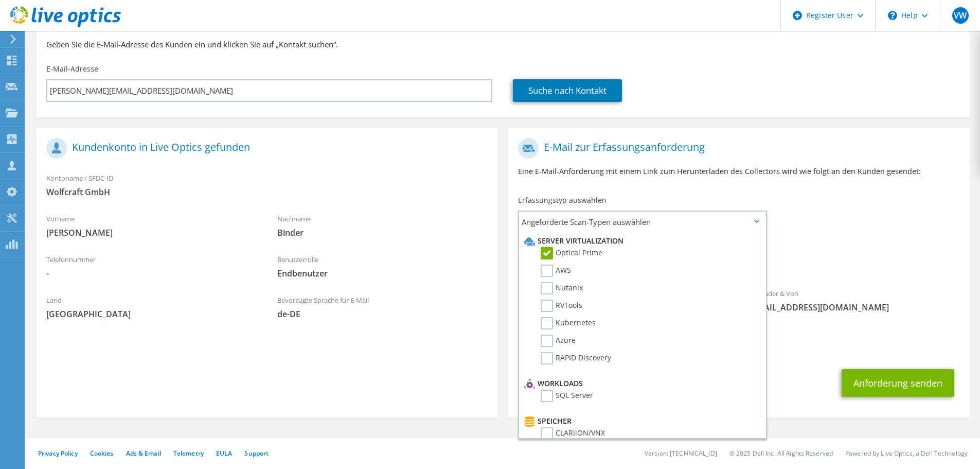 The height and width of the screenshot is (469, 980). What do you see at coordinates (572, 433) in the screenshot?
I see `label: CLARiiON/VNX` at bounding box center [572, 433].